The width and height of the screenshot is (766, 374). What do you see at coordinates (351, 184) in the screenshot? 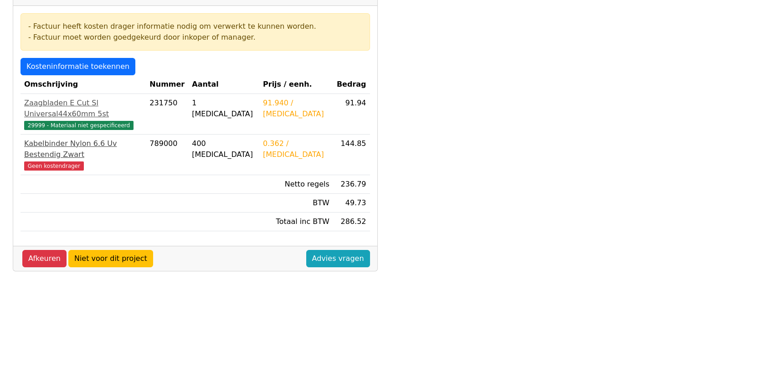
I see `td: 236.79` at bounding box center [351, 184].